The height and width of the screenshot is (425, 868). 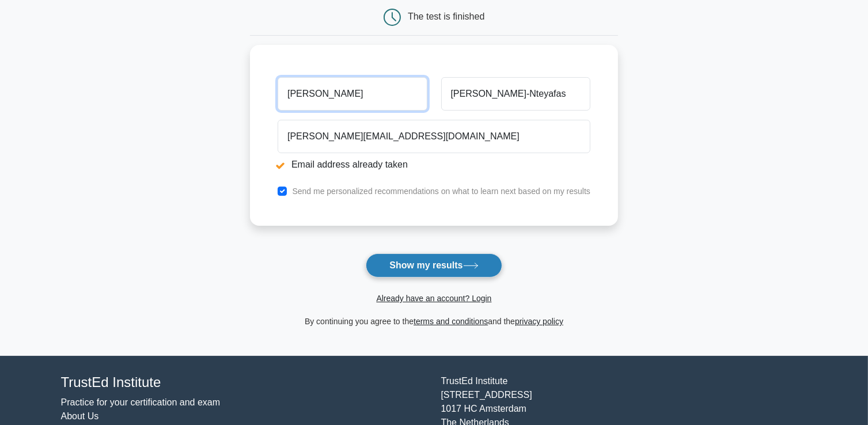 What do you see at coordinates (80, 416) in the screenshot?
I see `a: About Us` at bounding box center [80, 416].